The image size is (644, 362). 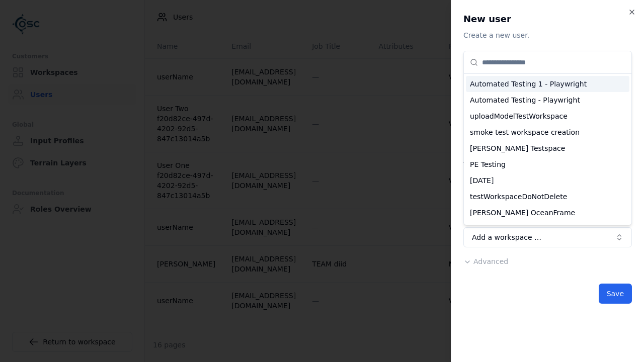 I want to click on div: Suggestions, so click(x=548, y=149).